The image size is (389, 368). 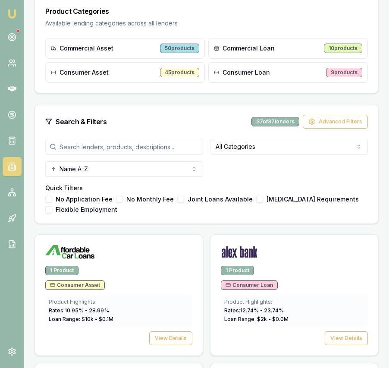 I want to click on label: Flexible Employment, so click(x=86, y=210).